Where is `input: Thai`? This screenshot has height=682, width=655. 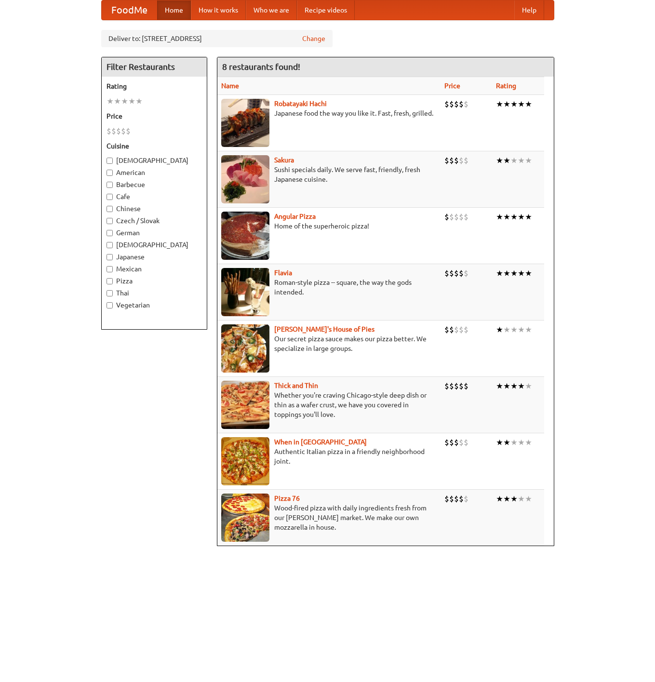 input: Thai is located at coordinates (109, 293).